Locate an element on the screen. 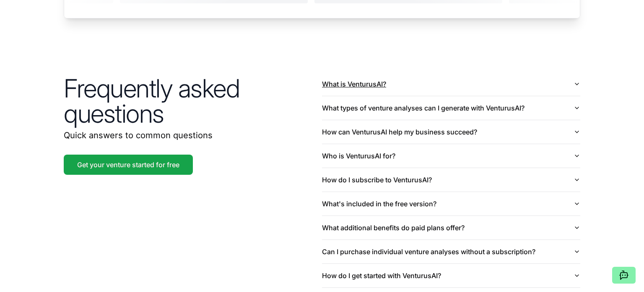  button: What's included in the free version? is located at coordinates (451, 204).